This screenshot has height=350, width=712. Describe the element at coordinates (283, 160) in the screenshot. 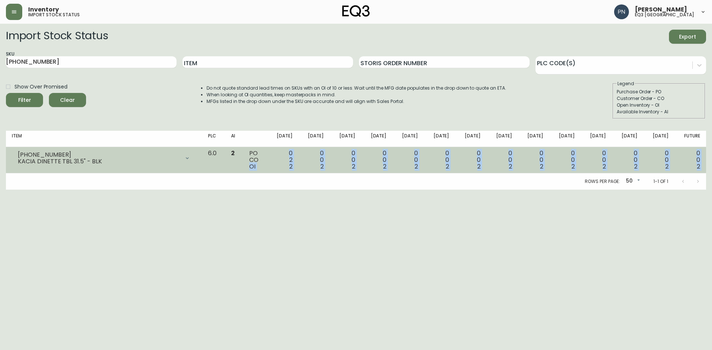

I see `div: 0 2` at that location.